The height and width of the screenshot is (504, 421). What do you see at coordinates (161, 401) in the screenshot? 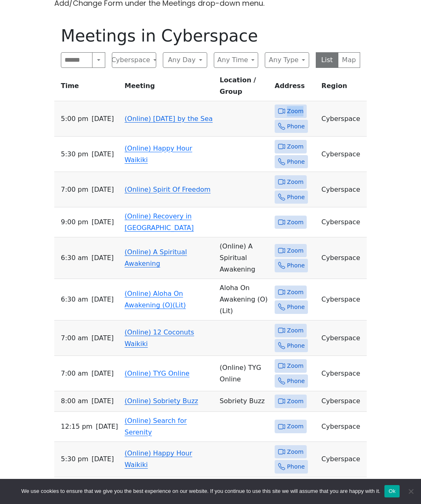
I see `a: (Online) Sobriety Buzz` at bounding box center [161, 401].